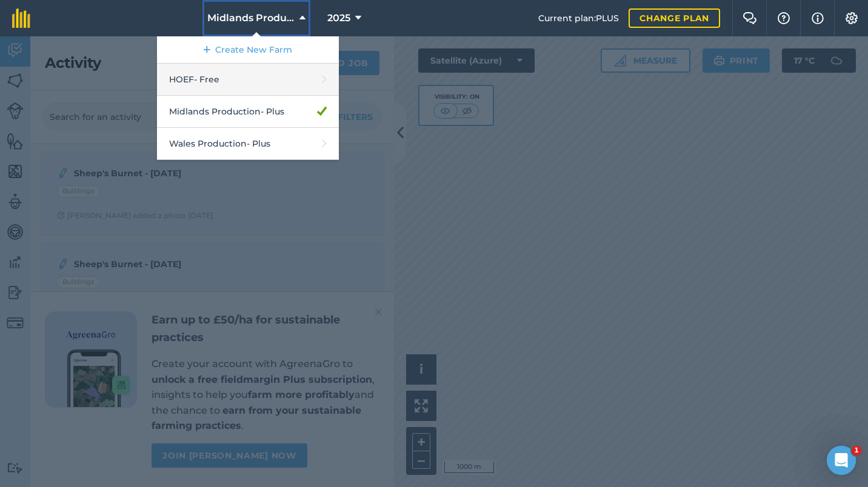 Image resolution: width=868 pixels, height=487 pixels. Describe the element at coordinates (750, 18) in the screenshot. I see `img: Two speech bubbles overlapping with the left bubble in the forefront` at that location.